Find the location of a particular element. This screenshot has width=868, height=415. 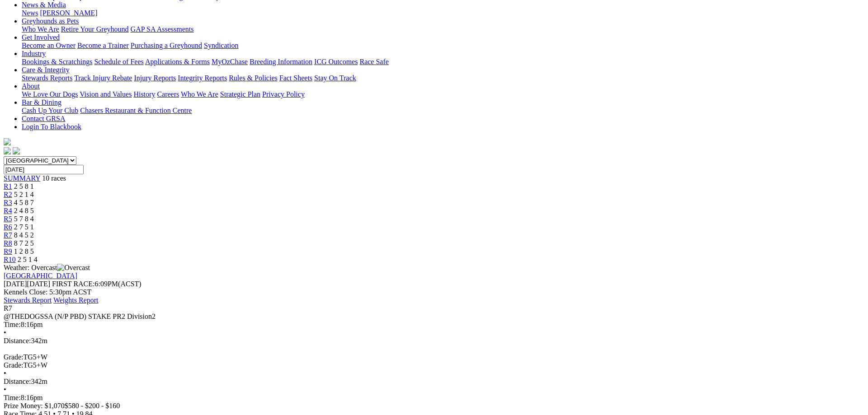

a: Bookings & Scratchings is located at coordinates (57, 62).